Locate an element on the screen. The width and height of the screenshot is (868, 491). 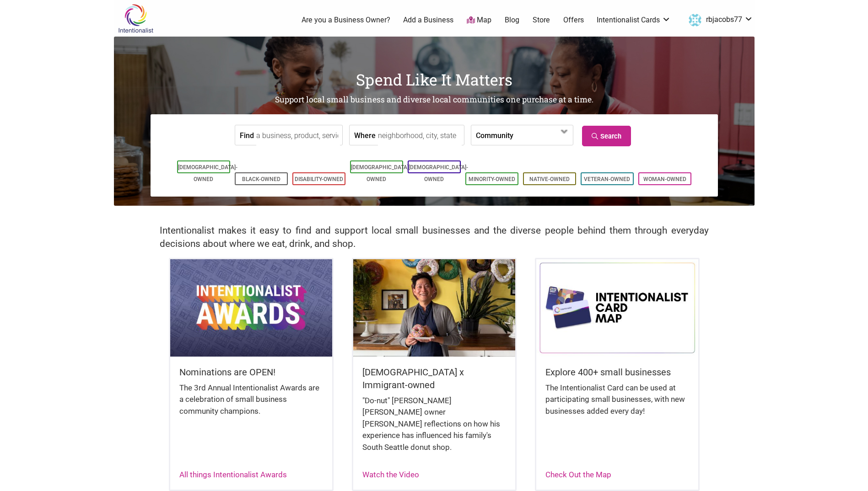
img: Intentionalist is located at coordinates (135, 18).